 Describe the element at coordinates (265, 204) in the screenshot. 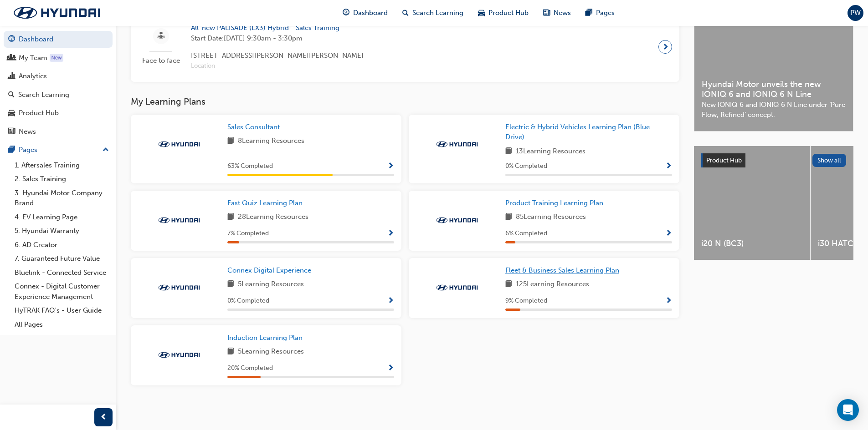

I see `span: Fast Quiz Learning Plan` at that location.